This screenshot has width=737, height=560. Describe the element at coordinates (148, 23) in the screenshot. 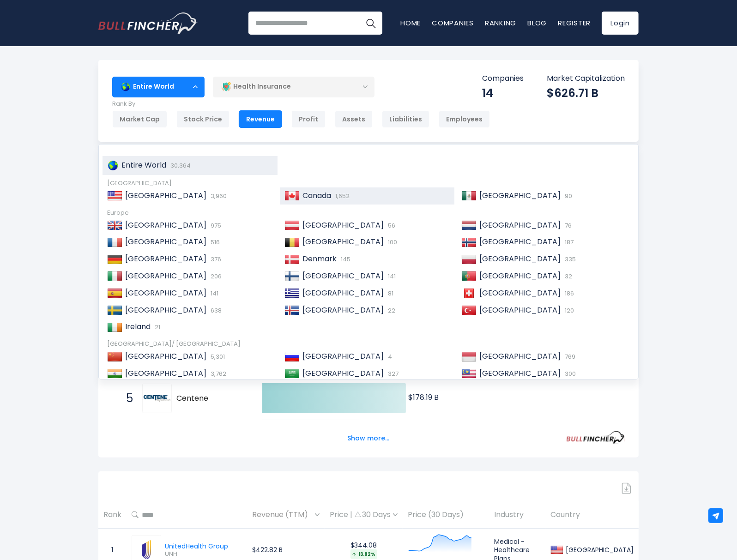

I see `img: Bullfincher logo` at that location.